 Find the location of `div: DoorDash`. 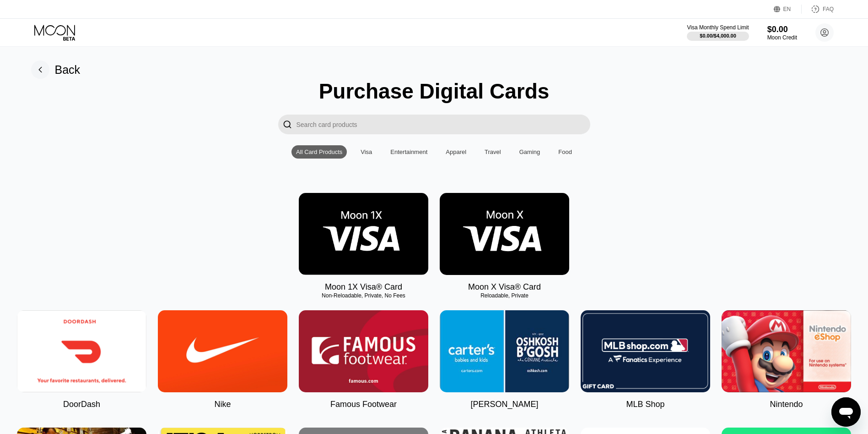

div: DoorDash is located at coordinates (81, 404).